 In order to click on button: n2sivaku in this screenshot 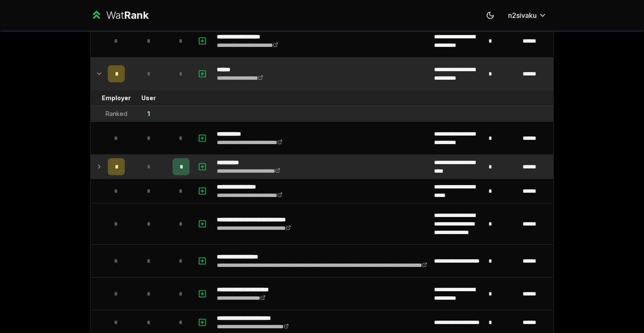, I will do `click(527, 15)`.